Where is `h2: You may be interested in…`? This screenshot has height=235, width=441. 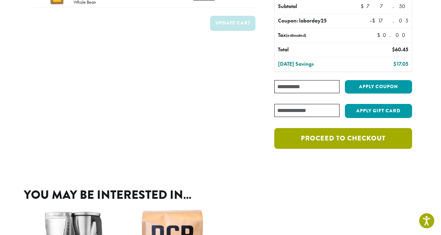 h2: You may be interested in… is located at coordinates (220, 195).